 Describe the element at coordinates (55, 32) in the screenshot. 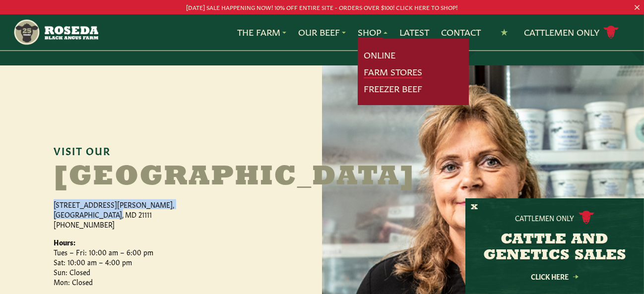

I see `img: https://roseda.com/wp-content/uploads/2021/05/roseda-25-header.png` at that location.